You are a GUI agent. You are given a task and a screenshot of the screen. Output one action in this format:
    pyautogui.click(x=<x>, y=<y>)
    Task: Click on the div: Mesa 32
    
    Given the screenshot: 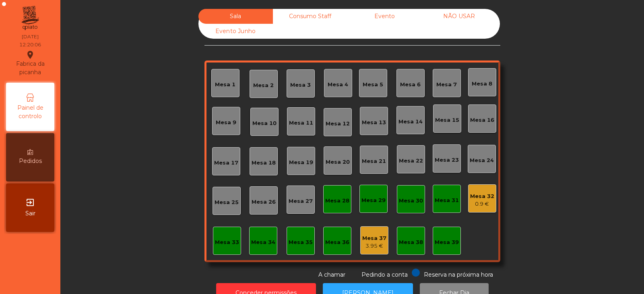 What is the action you would take?
    pyautogui.click(x=482, y=197)
    